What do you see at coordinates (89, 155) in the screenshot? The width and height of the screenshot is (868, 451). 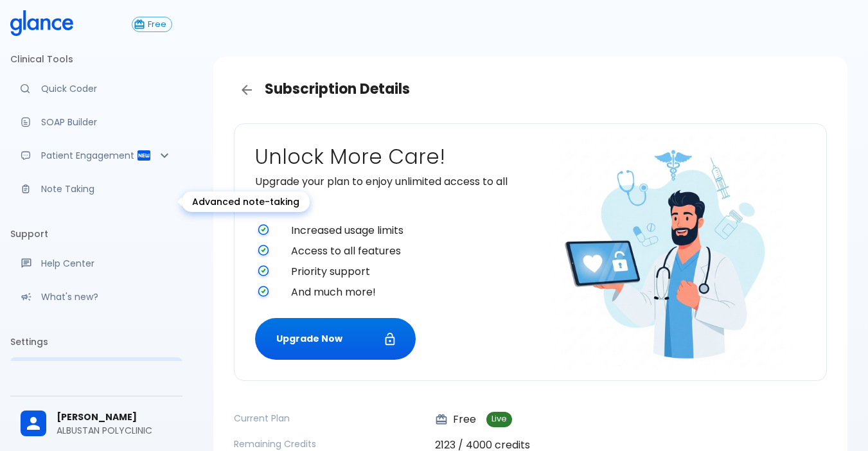 I see `p: Patient Engagement` at bounding box center [89, 155].